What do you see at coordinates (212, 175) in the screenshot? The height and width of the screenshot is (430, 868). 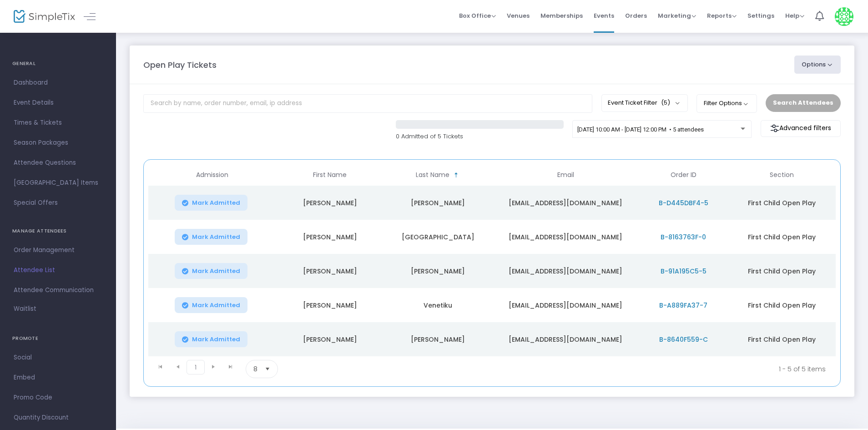 I see `span: Admission` at bounding box center [212, 175].